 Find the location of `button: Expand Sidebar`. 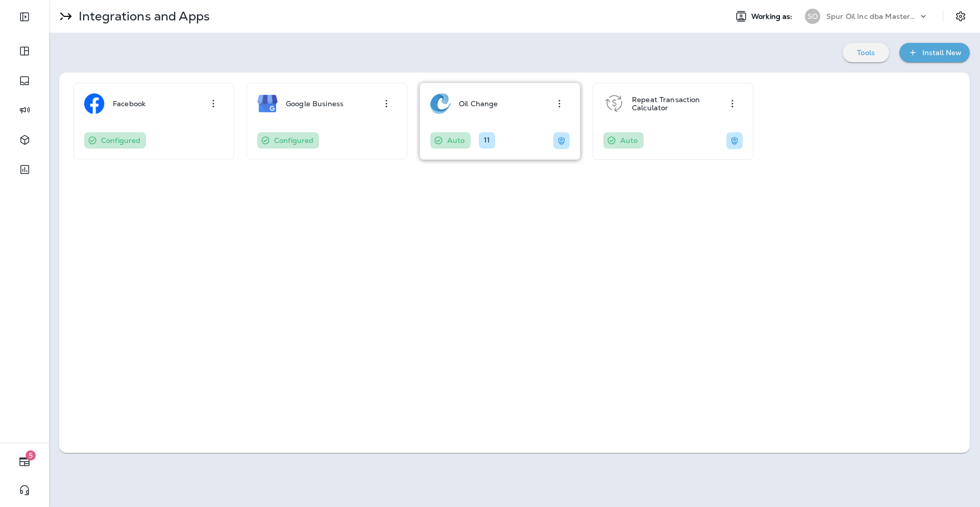

button: Expand Sidebar is located at coordinates (25, 17).